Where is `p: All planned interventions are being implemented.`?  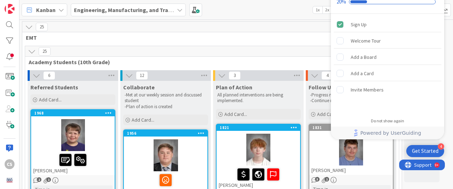
p: All planned interventions are being implemented. is located at coordinates (258, 98).